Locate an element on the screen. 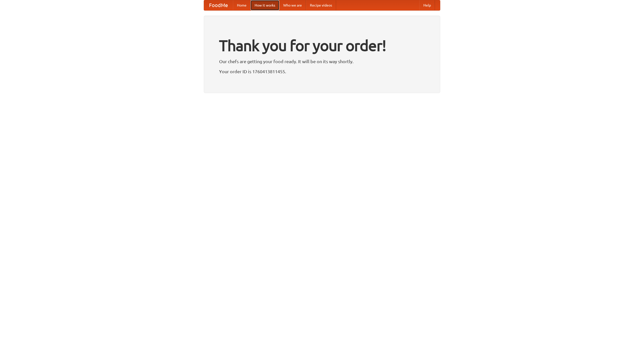 Image resolution: width=644 pixels, height=356 pixels. a: How it works is located at coordinates (265, 5).